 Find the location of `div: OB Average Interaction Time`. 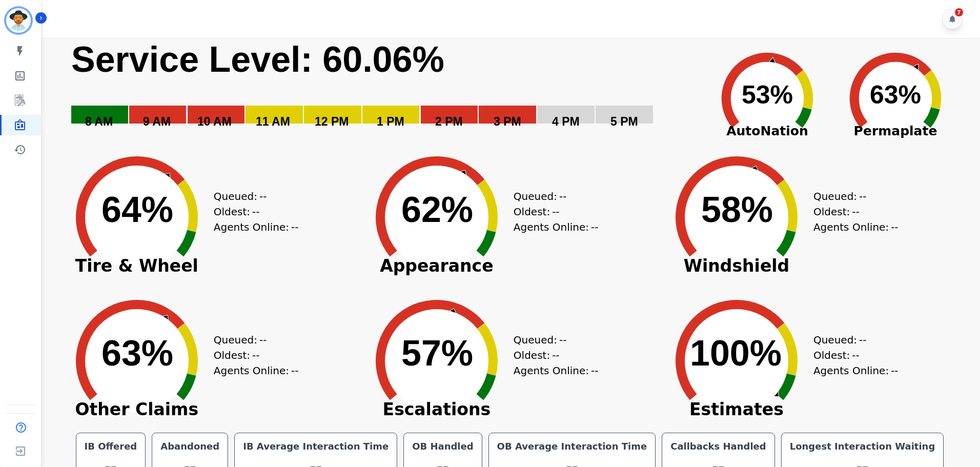

div: OB Average Interaction Time is located at coordinates (572, 447).